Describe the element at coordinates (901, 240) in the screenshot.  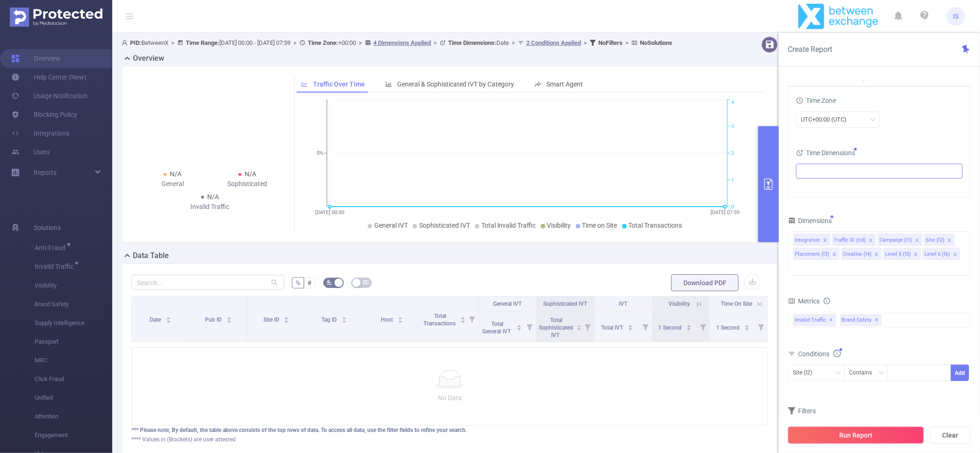
I see `li: Campaign (l1)` at that location.